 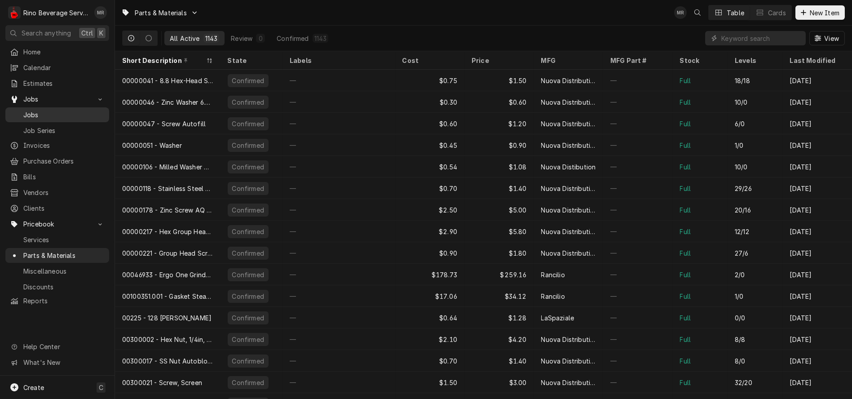 I want to click on a: Go to What's New, so click(x=57, y=362).